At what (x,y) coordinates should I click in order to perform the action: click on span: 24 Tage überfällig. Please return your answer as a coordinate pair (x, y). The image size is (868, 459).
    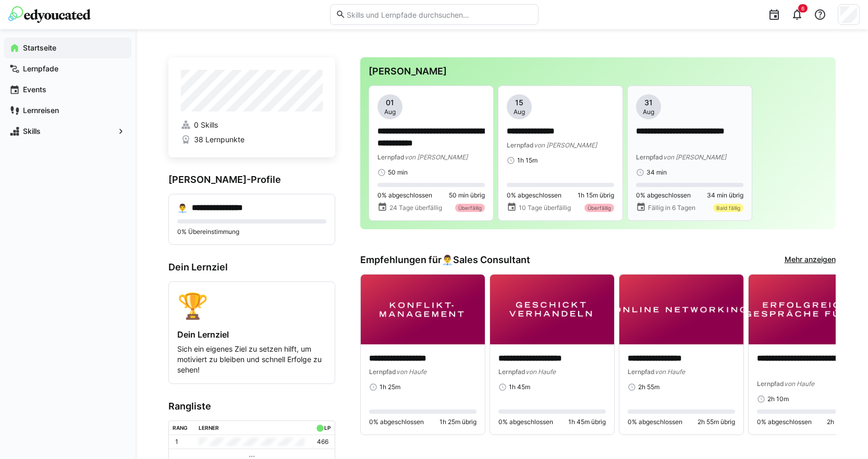
    Looking at the image, I should click on (415, 208).